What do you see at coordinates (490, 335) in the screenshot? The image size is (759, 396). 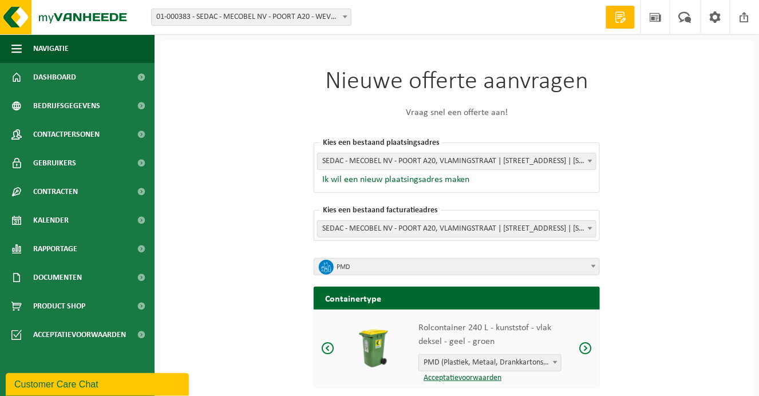 I see `p: Rolcontainer 240 L - kunststof - vlak deksel - geel - groen` at bounding box center [490, 335].